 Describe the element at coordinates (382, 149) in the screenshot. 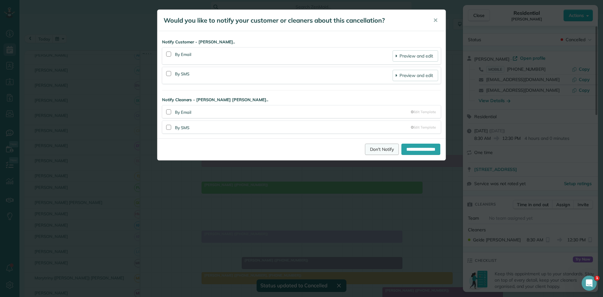

I see `a: Don't Notify` at that location.